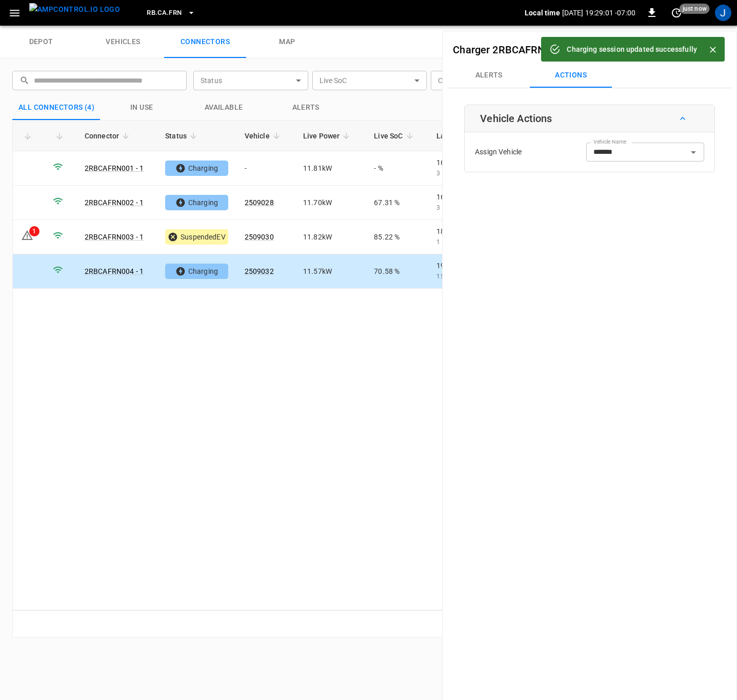  Describe the element at coordinates (330, 237) in the screenshot. I see `td: 11.82 kW` at that location.